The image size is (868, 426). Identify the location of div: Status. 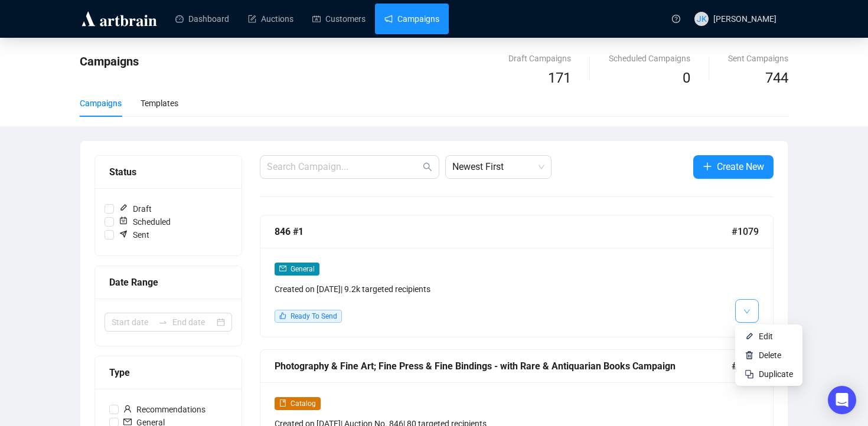
(168, 172).